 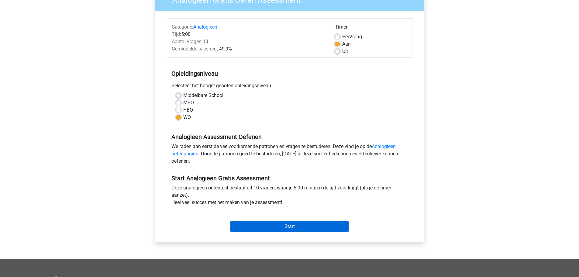 What do you see at coordinates (345, 51) in the screenshot?
I see `label: Uit` at bounding box center [345, 51].